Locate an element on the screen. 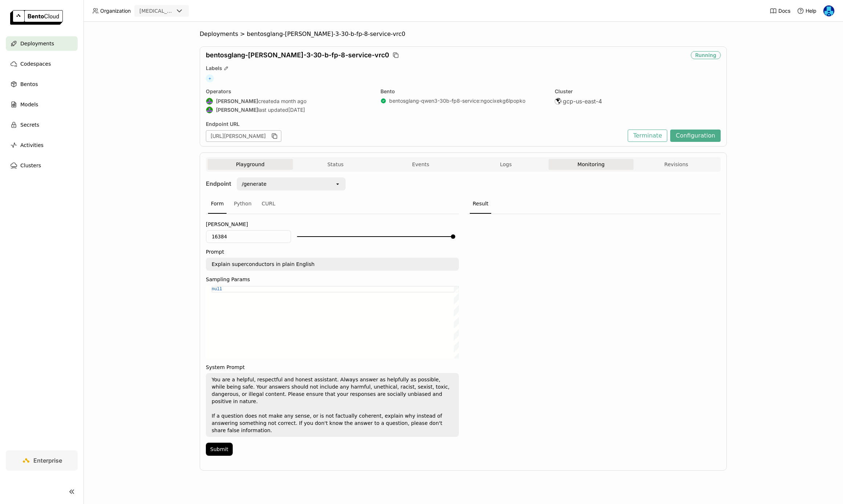  div: Deployments is located at coordinates (219, 34).